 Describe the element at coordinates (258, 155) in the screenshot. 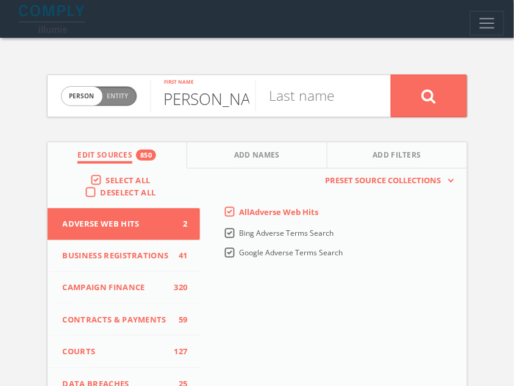

I see `button: Add Names` at that location.